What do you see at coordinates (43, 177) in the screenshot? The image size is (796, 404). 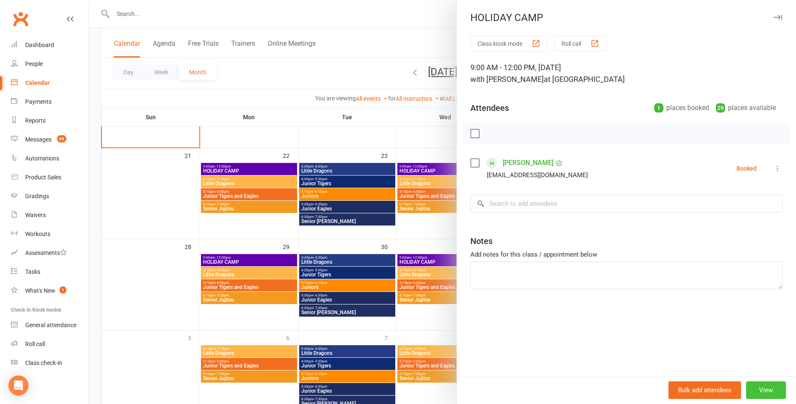 I see `div: Product Sales` at bounding box center [43, 177].